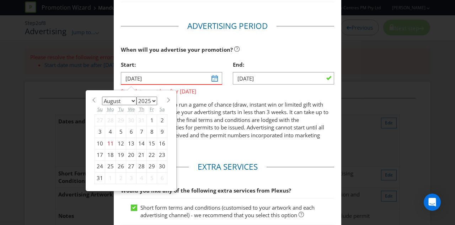 This screenshot has width=455, height=225. Describe the element at coordinates (228, 211) in the screenshot. I see `span: Short form terms and conditions (customised to your artwork and each advertising channel) - we re...` at that location.